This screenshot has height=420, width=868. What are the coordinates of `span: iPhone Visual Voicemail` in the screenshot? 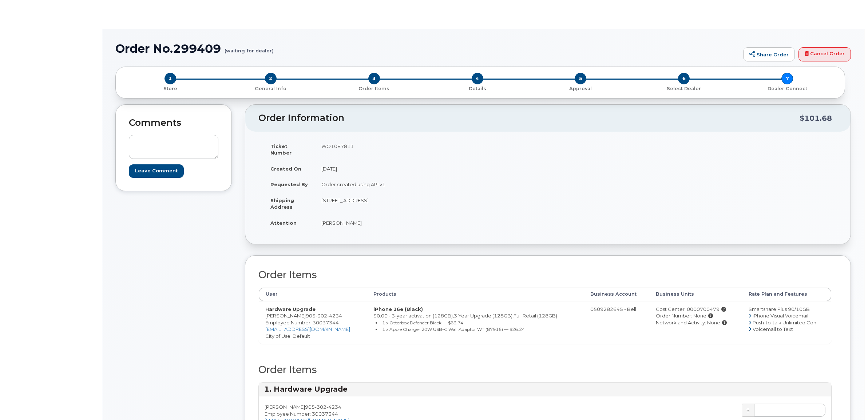 It's located at (780, 316).